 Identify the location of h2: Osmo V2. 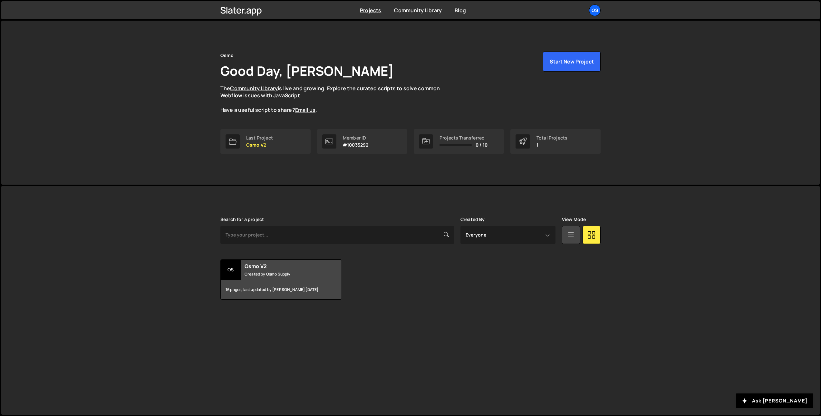
(283, 266).